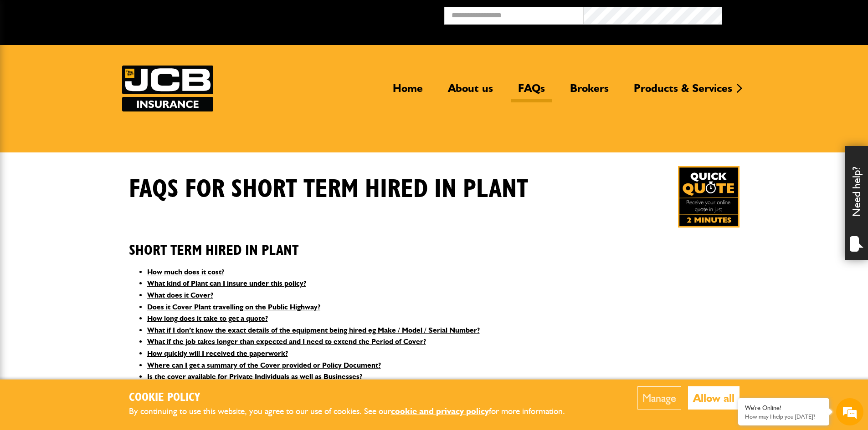 The image size is (868, 430). I want to click on p: By continuing to use this website, you agree to our use of cookies. See our for more information., so click(354, 412).